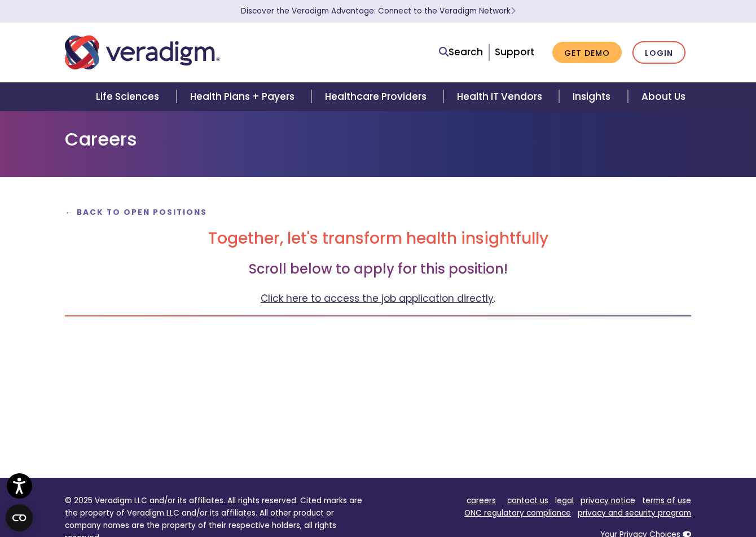 Image resolution: width=756 pixels, height=537 pixels. Describe the element at coordinates (517, 513) in the screenshot. I see `a: ONC regulatory compliance` at that location.